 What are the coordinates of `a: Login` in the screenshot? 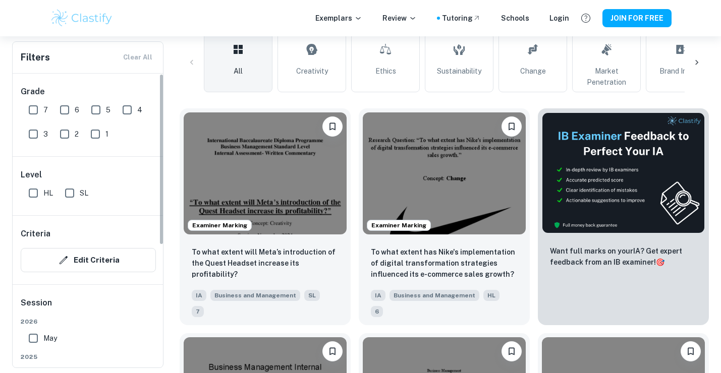 It's located at (559, 18).